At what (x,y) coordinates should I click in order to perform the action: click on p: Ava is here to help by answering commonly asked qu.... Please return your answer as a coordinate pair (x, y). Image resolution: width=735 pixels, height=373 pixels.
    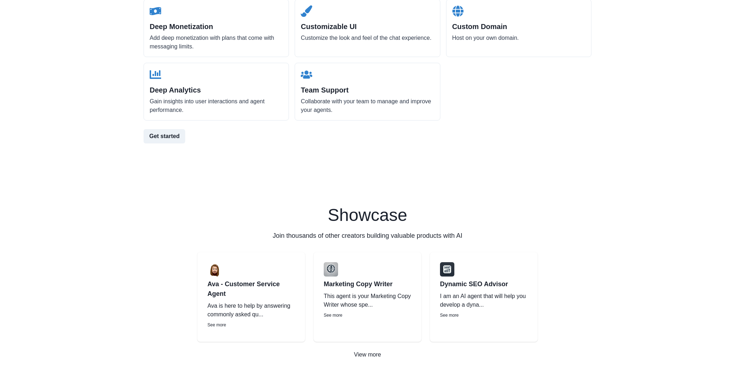
    Looking at the image, I should click on (251, 310).